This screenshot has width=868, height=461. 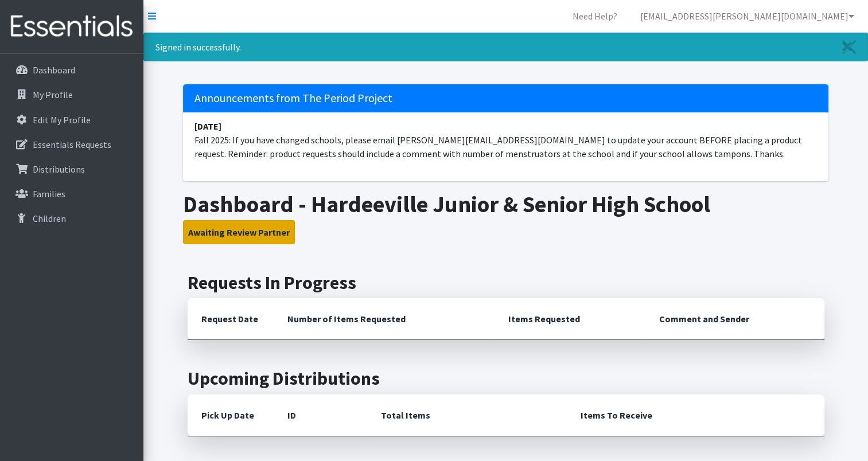 What do you see at coordinates (62, 120) in the screenshot?
I see `p: Edit My Profile` at bounding box center [62, 120].